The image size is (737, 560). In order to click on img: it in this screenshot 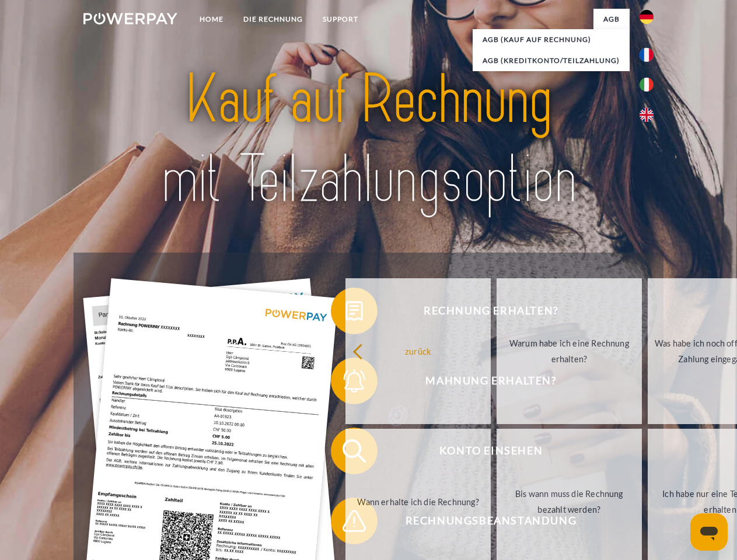, I will do `click(646, 84)`.